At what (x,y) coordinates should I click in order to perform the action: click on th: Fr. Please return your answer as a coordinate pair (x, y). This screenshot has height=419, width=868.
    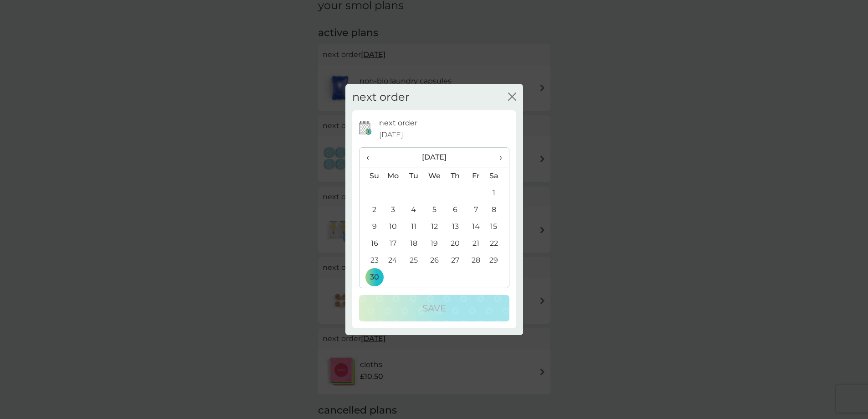
    Looking at the image, I should click on (476, 176).